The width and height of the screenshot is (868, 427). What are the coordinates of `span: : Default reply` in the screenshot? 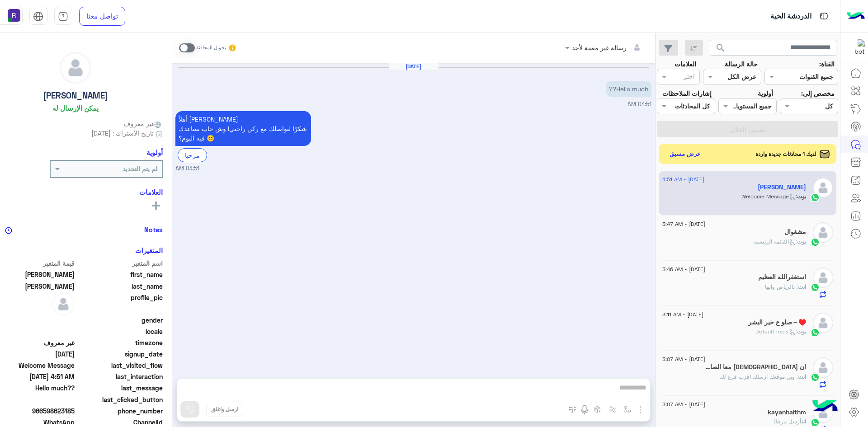 It's located at (776, 331).